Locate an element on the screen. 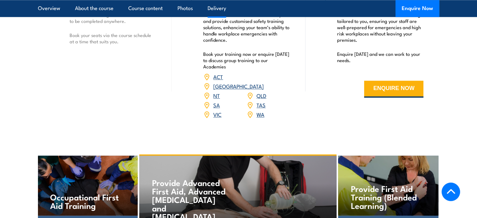 The width and height of the screenshot is (477, 218). a: WA is located at coordinates (260, 114).